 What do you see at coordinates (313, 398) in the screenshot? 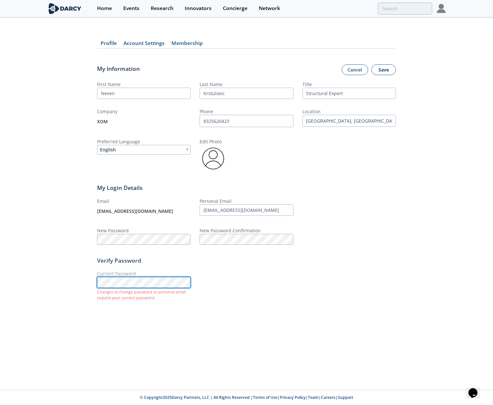
I see `a: Team` at bounding box center [313, 398].